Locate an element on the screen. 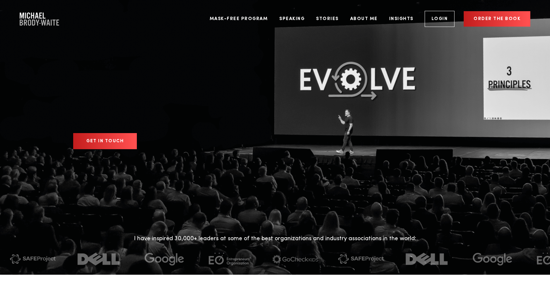  a: GET IN TOUCH is located at coordinates (105, 141).